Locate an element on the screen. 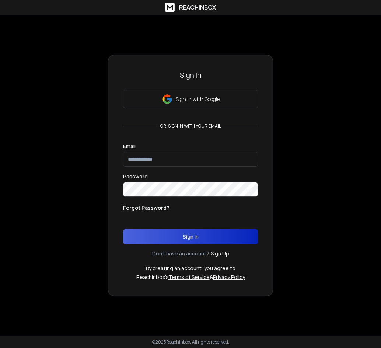  span: Terms of Service is located at coordinates (189, 277).